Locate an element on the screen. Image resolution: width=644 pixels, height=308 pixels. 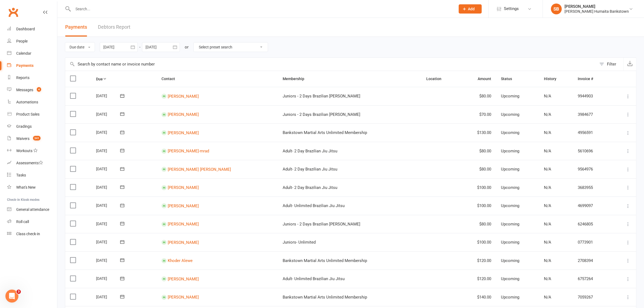
a: Payments is located at coordinates (32, 66).